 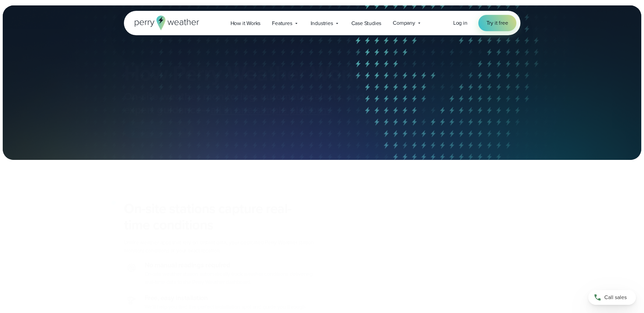 I want to click on a: Try it free, so click(x=497, y=23).